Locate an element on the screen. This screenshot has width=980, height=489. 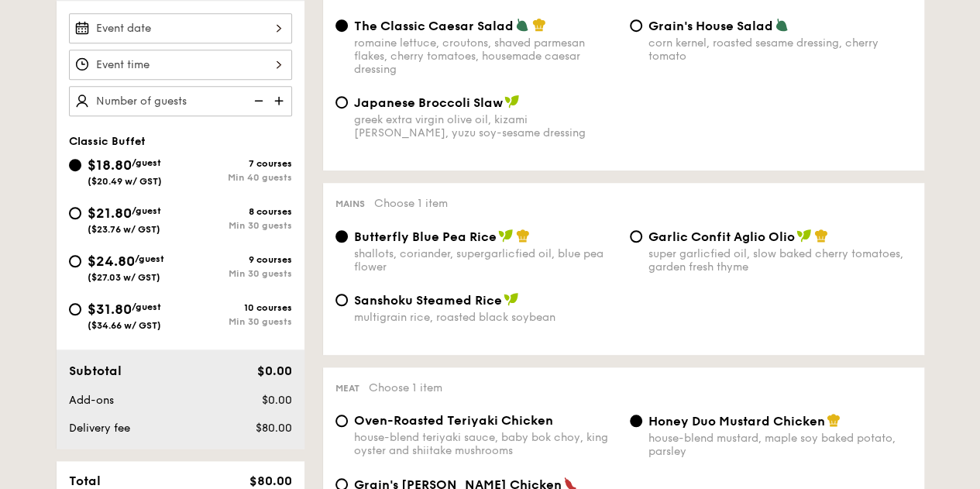
span: Subtotal is located at coordinates (95, 371).